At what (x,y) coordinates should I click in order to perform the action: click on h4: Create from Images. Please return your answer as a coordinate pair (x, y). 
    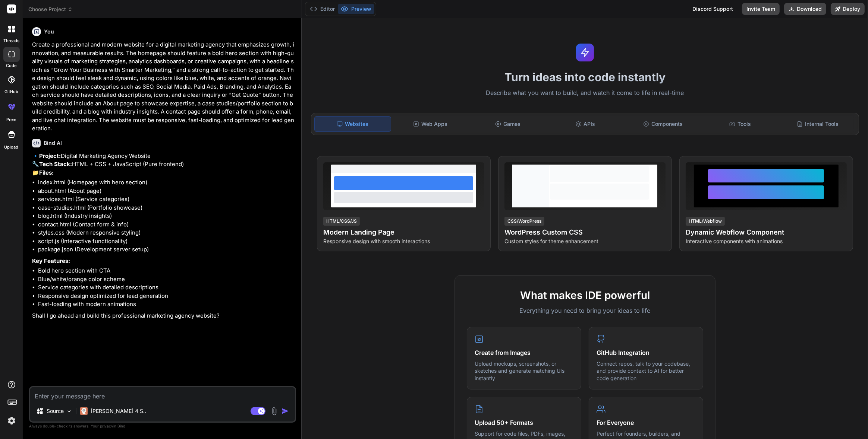
    Looking at the image, I should click on (524, 353).